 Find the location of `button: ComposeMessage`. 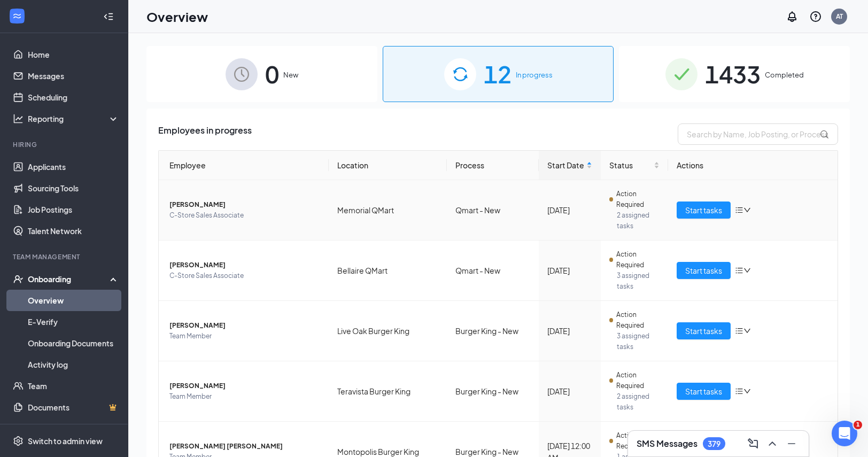

button: ComposeMessage is located at coordinates (753, 444).